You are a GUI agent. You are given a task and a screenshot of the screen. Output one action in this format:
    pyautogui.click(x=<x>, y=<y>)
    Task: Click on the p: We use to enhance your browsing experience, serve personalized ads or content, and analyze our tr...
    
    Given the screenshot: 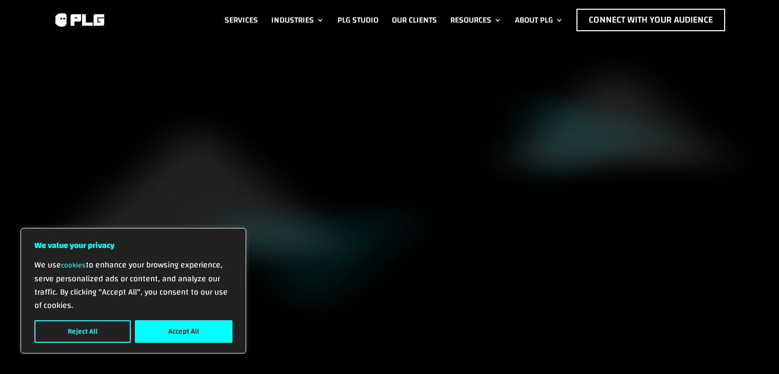 What is the action you would take?
    pyautogui.click(x=133, y=285)
    